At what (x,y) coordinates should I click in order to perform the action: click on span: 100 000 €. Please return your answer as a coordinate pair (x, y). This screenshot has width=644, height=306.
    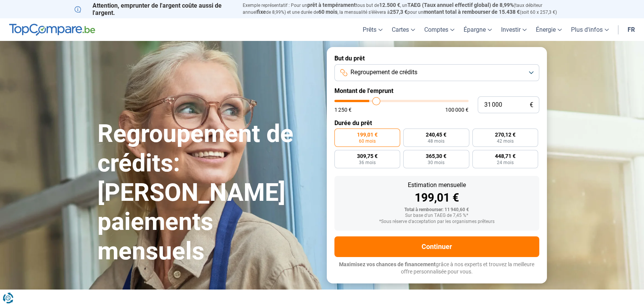
    Looking at the image, I should click on (457, 110).